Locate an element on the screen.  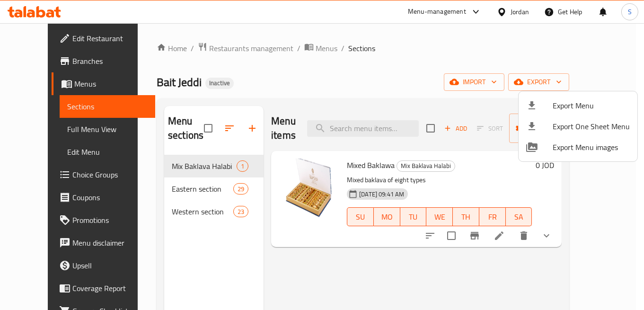
span: Export One Sheet Menu is located at coordinates (591, 126).